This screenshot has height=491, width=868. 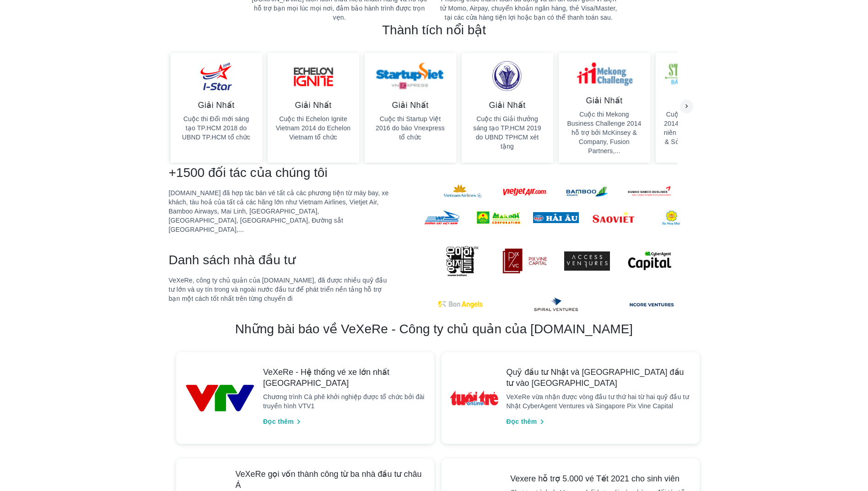 What do you see at coordinates (411, 128) in the screenshot?
I see `p: Cuộc thi Startup Việt 2016 do báo Vnexpress tổ chức` at bounding box center [411, 128].